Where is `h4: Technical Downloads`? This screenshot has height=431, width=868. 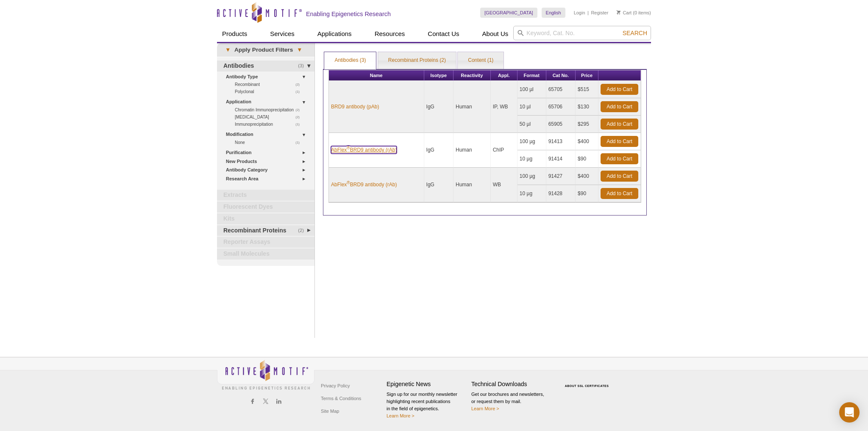 h4: Technical Downloads is located at coordinates (511, 384).